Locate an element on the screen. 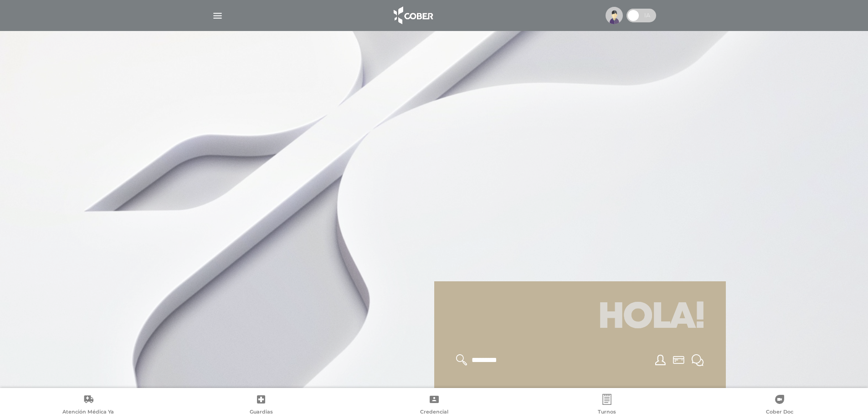  a: Turnos is located at coordinates (607, 405).